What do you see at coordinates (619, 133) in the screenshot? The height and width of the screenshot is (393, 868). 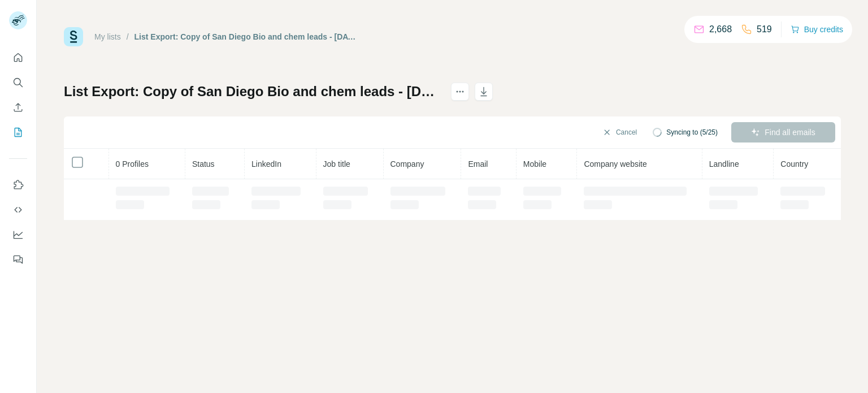 I see `button: Cancel` at bounding box center [619, 133].